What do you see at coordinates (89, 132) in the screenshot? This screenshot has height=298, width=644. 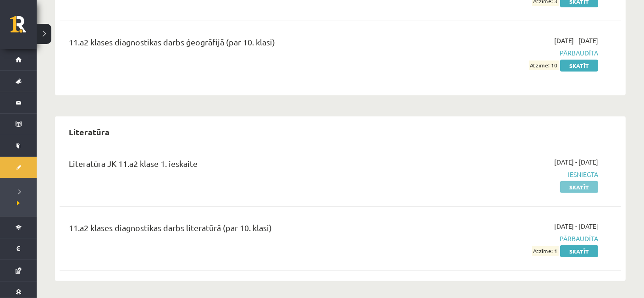 I see `h2: Literatūra` at bounding box center [89, 132].